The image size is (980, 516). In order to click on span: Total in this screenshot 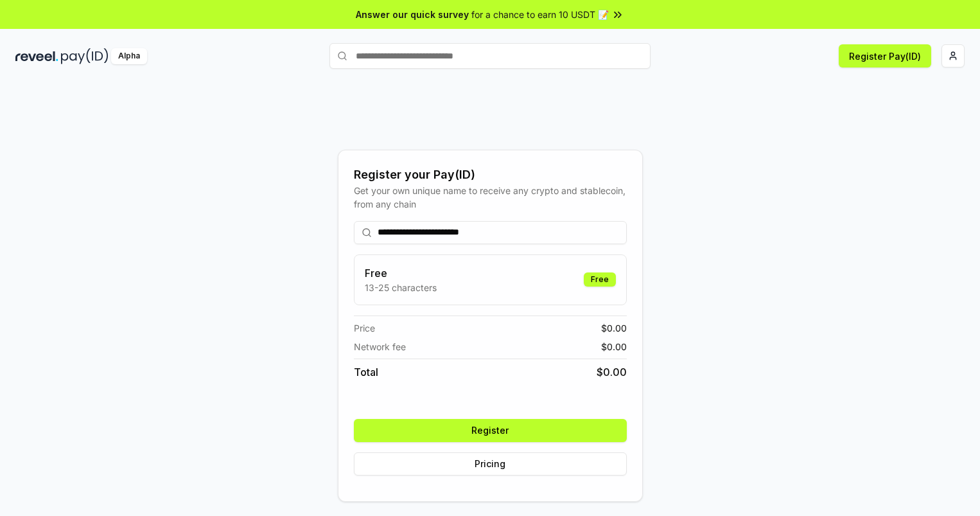, I will do `click(366, 372)`.